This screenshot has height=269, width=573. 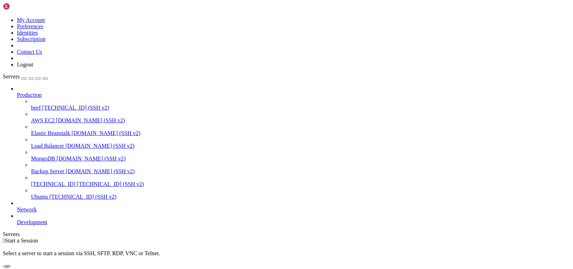 What do you see at coordinates (294, 143) in the screenshot?
I see `li: Production` at bounding box center [294, 143].